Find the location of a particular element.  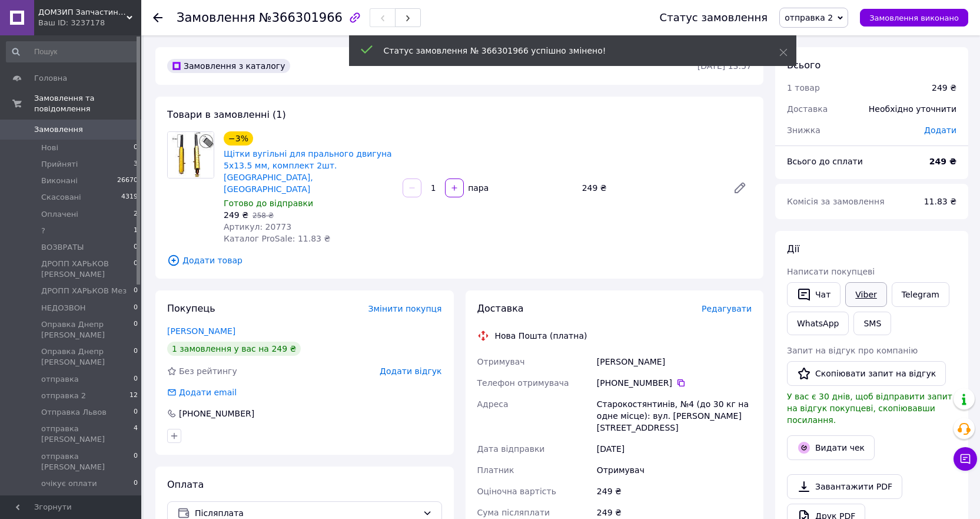

span: 1 товар is located at coordinates (803, 88).